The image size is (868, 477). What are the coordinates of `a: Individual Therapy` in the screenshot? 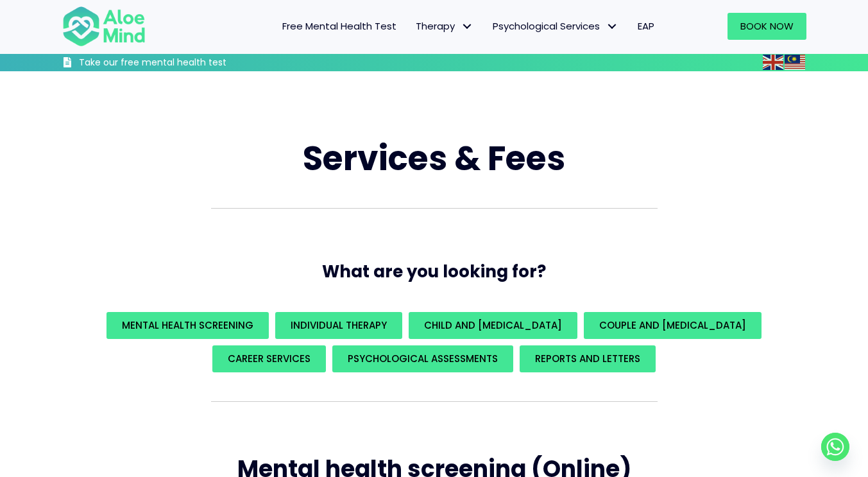 It's located at (339, 325).